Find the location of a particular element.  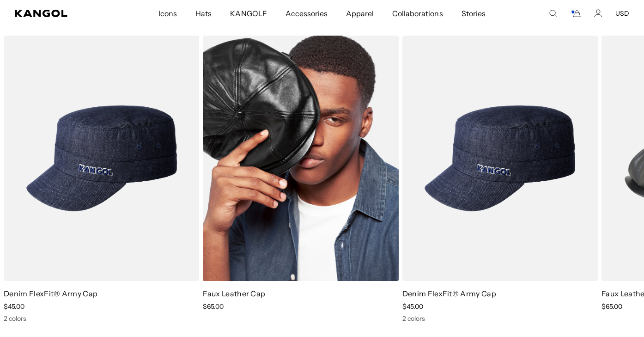

button: Cart is located at coordinates (575, 13).